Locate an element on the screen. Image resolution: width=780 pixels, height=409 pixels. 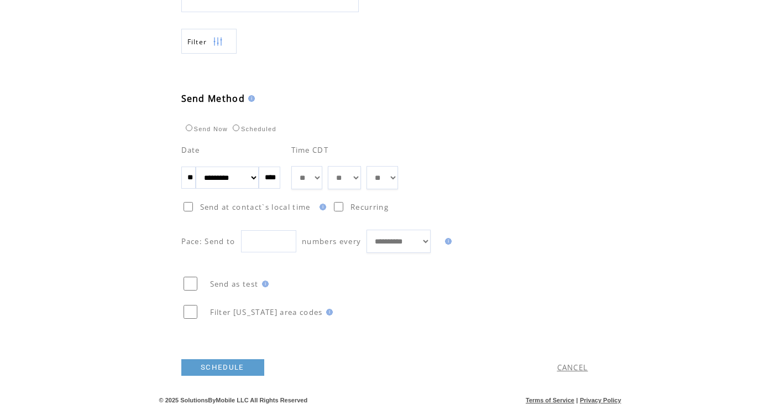
span: © 2025 SolutionsByMobile LLC All Rights Reserved is located at coordinates (233, 400).